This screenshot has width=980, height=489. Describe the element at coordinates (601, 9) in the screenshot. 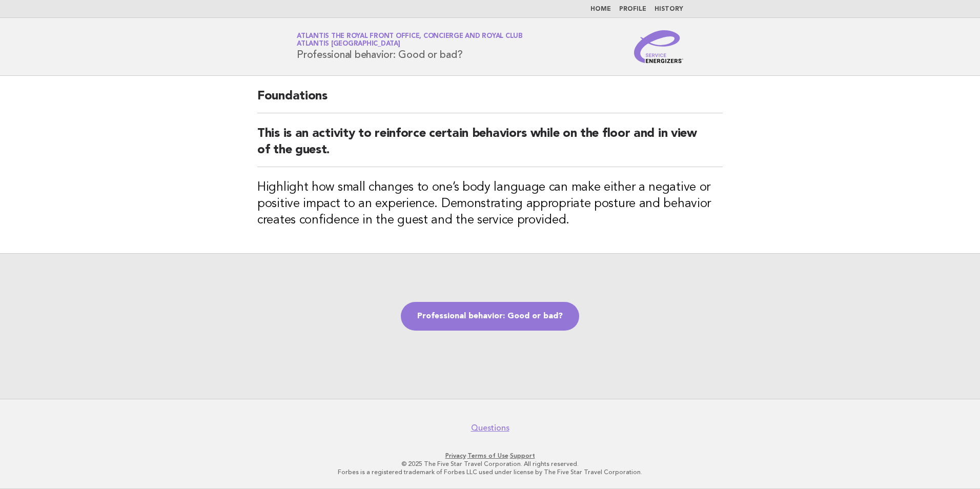

I see `a: Home` at that location.